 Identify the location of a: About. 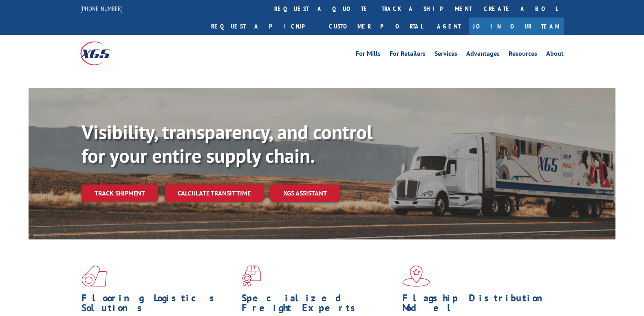
(555, 55).